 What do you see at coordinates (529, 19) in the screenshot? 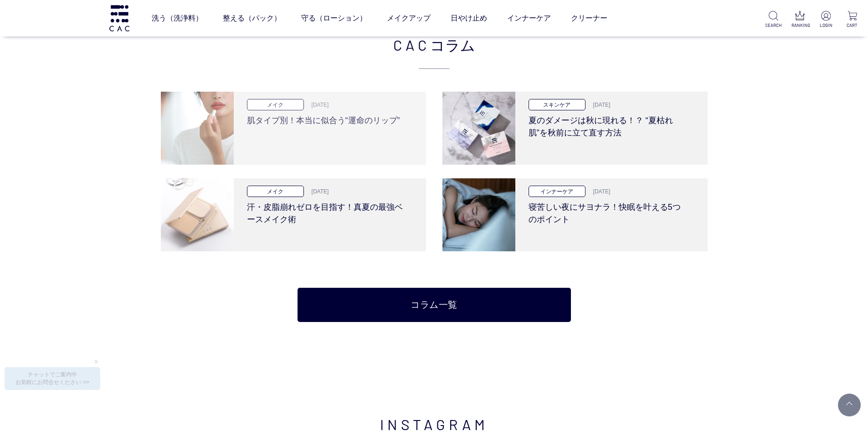
I see `a: インナーケア` at bounding box center [529, 19].